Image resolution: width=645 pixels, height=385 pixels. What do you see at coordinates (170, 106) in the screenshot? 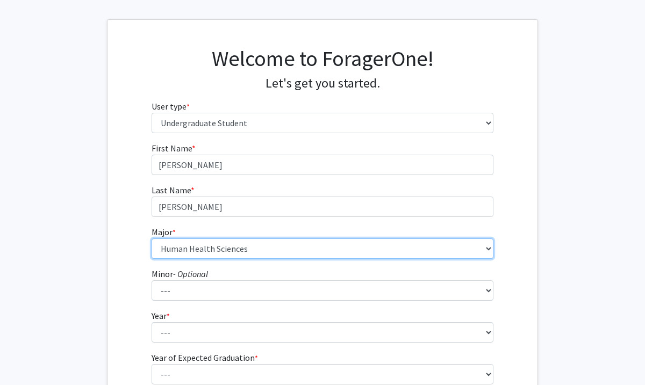
I see `label: User type` at bounding box center [170, 106].